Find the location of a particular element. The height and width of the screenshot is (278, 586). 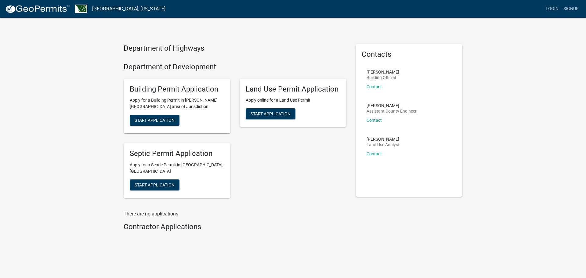

p: Apply online for a Land Use Permit is located at coordinates (293, 100).